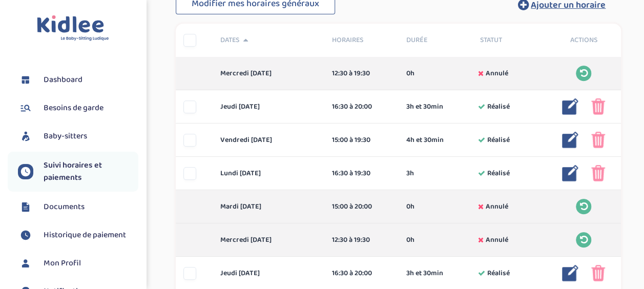 Image resolution: width=644 pixels, height=289 pixels. Describe the element at coordinates (268, 40) in the screenshot. I see `div: Dates` at that location.